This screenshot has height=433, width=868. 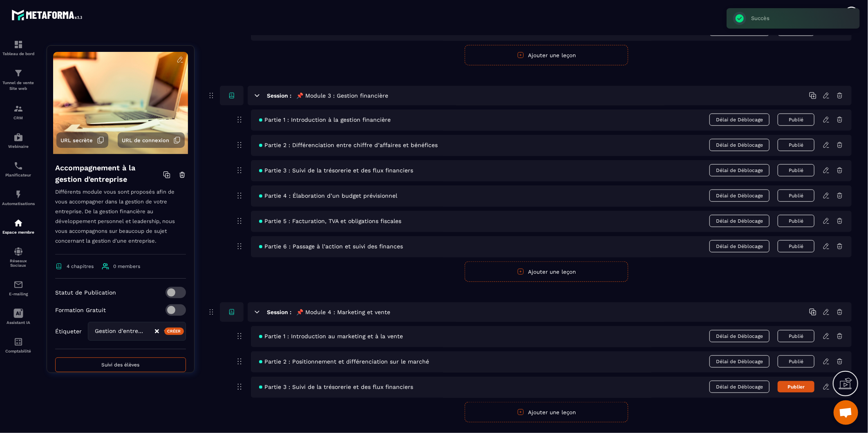 What do you see at coordinates (18, 112) in the screenshot?
I see `a: formationformationCRM` at bounding box center [18, 112].